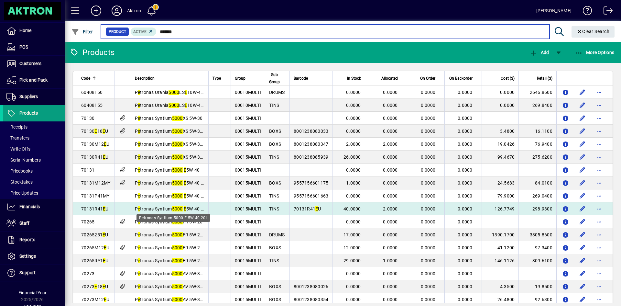 The image size is (621, 306). I want to click on span: Support, so click(27, 272).